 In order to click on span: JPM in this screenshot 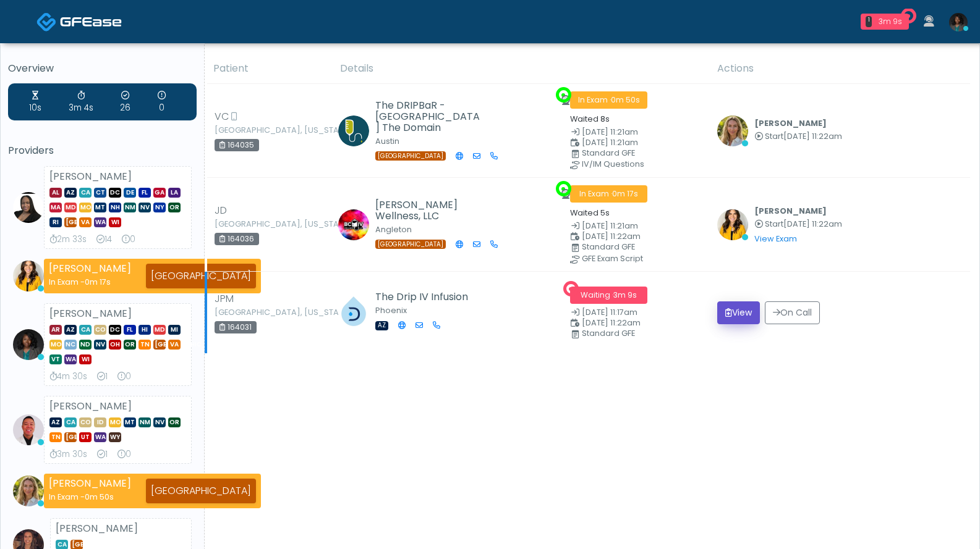, I will do `click(224, 299)`.